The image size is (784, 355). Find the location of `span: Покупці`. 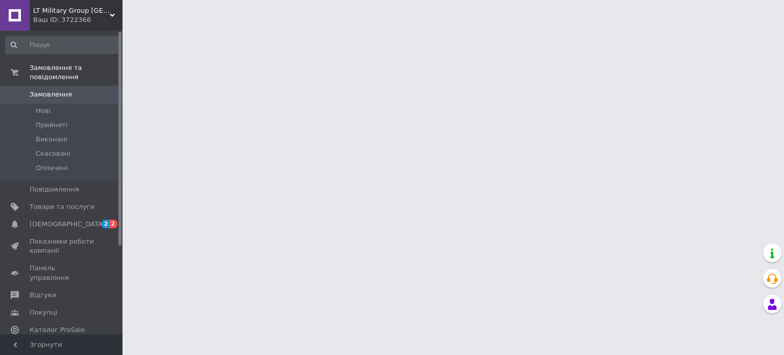

span: Покупці is located at coordinates (43, 312).